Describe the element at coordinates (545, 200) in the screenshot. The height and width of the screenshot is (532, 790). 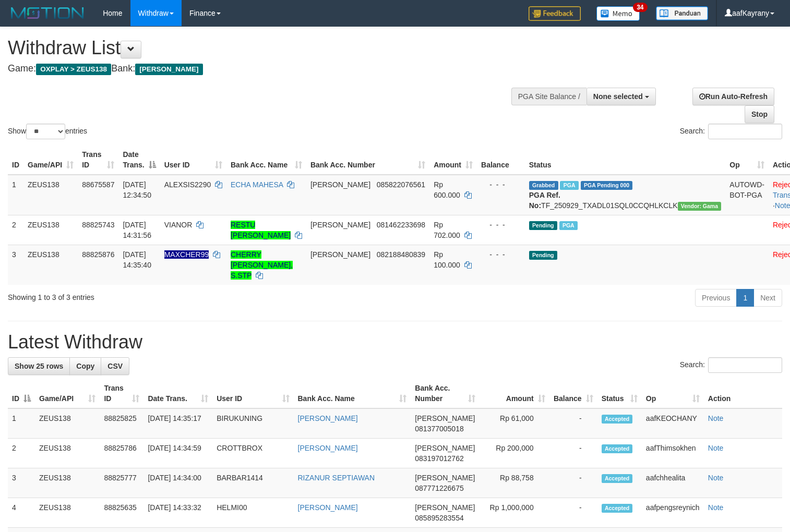
I see `b: PGA Ref. No:` at that location.